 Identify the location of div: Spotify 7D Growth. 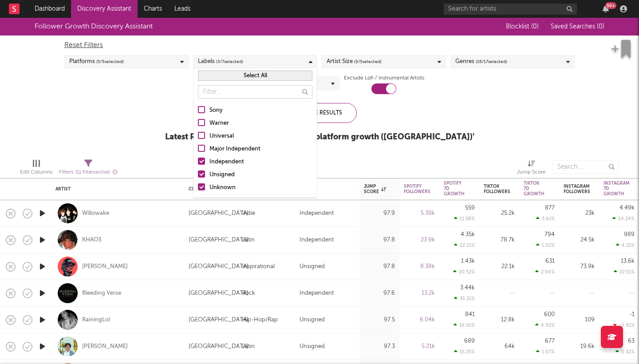
(454, 189).